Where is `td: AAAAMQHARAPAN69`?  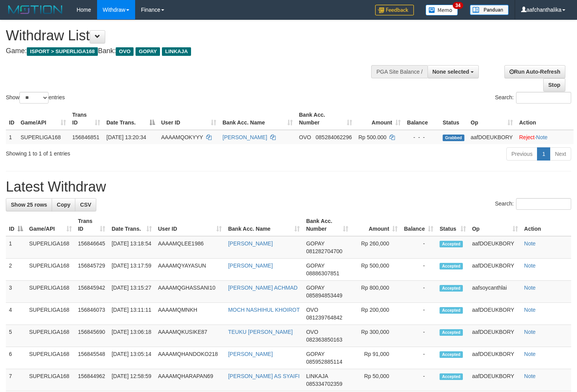 td: AAAAMQHARAPAN69 is located at coordinates (190, 380).